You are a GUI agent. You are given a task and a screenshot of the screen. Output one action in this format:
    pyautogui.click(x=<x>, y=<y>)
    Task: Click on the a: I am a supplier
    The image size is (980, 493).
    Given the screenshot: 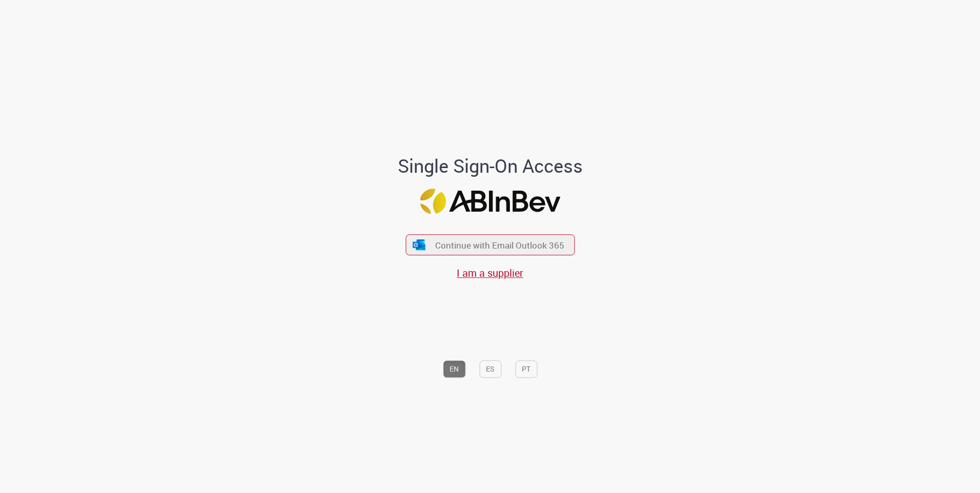 What is the action you would take?
    pyautogui.click(x=490, y=273)
    